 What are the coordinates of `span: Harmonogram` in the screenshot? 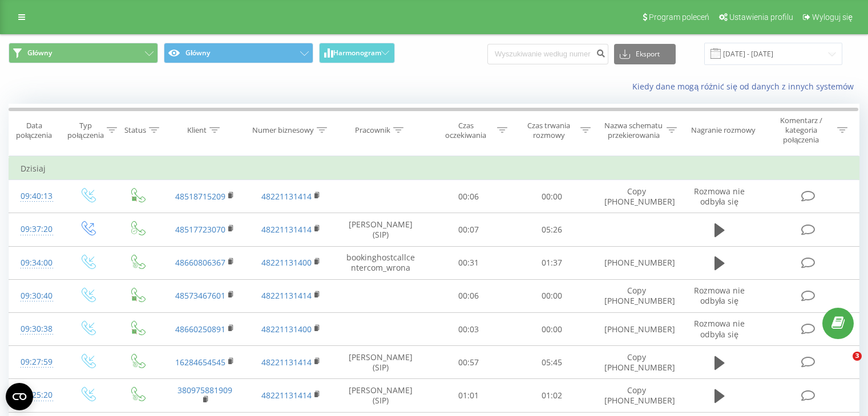 It's located at (358, 53).